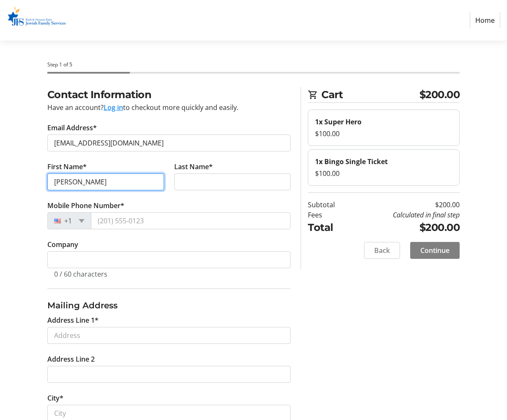 This screenshot has height=420, width=507. I want to click on label: Company, so click(62, 244).